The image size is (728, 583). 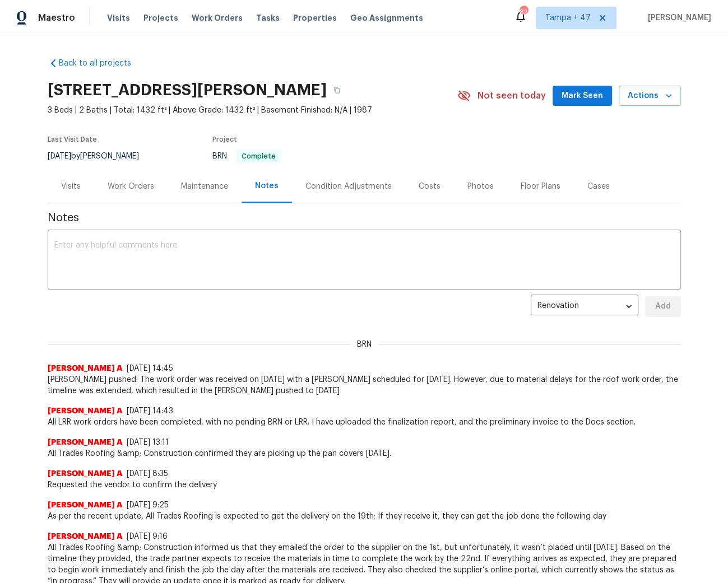 I want to click on div: Renovation, so click(x=584, y=307).